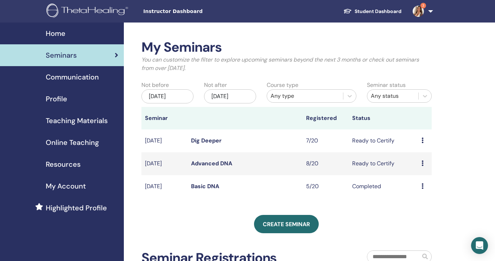  What do you see at coordinates (155, 85) in the screenshot?
I see `label: Not before` at bounding box center [155, 85].